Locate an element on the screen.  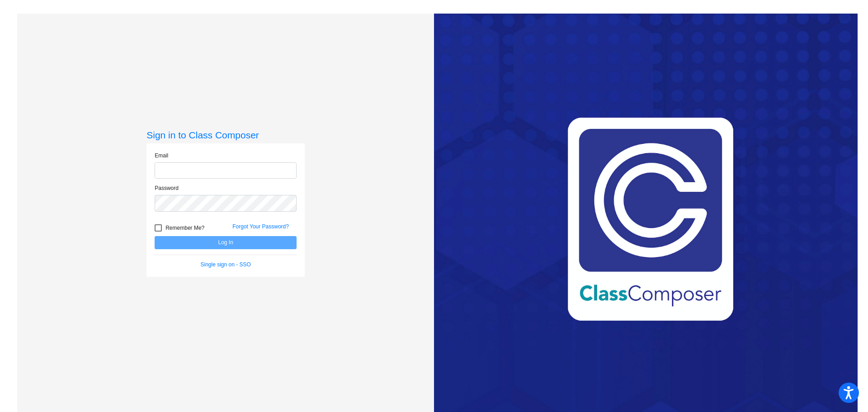
span: Remember Me? is located at coordinates (185, 228).